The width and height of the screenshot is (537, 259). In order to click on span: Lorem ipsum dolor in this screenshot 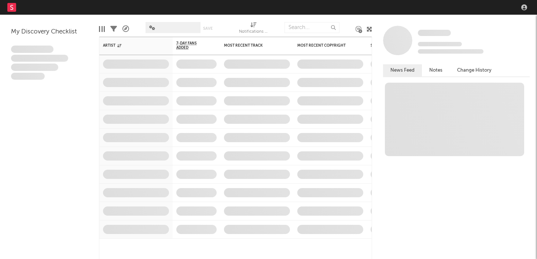, I will do `click(32, 49)`.